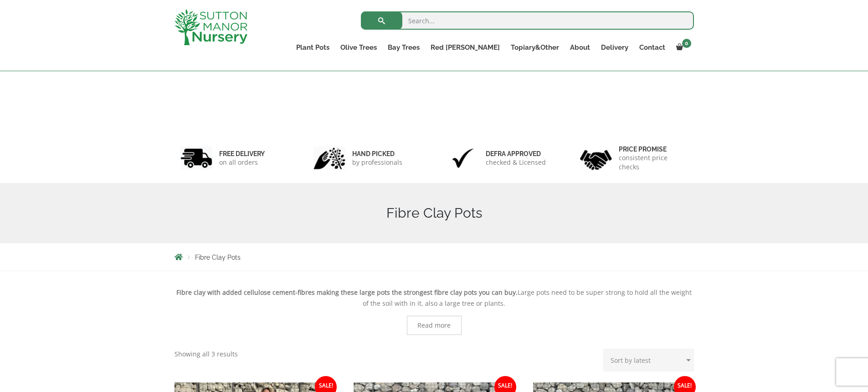  I want to click on input: Search..., so click(527, 20).